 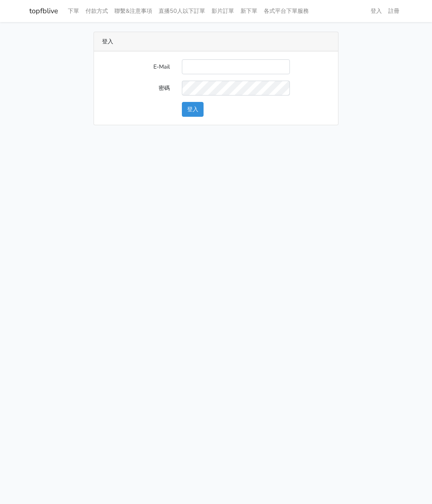 I want to click on div: 登入, so click(x=216, y=42).